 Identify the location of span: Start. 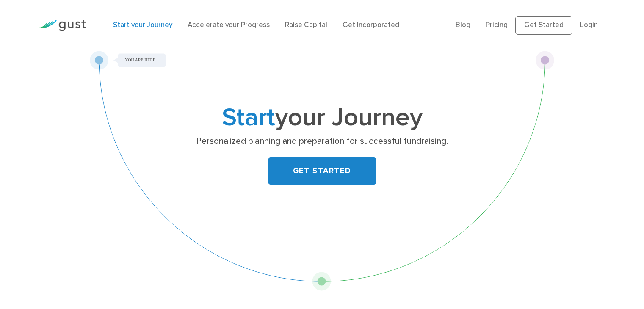
(248, 117).